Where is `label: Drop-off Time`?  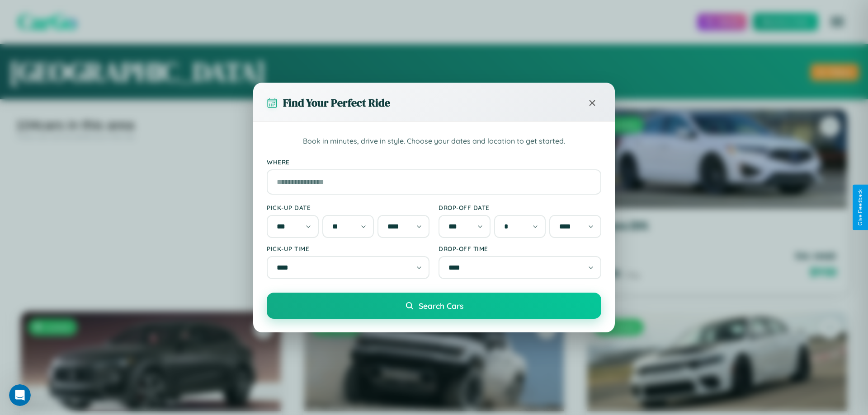 label: Drop-off Time is located at coordinates (520, 248).